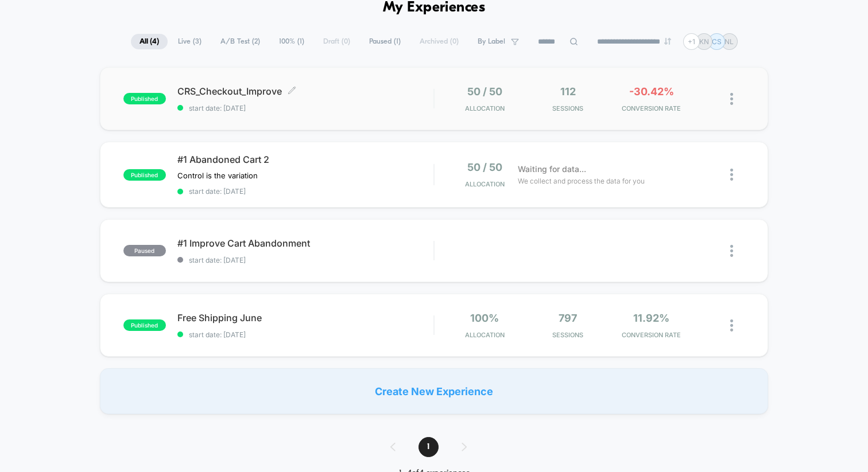 Image resolution: width=868 pixels, height=472 pixels. What do you see at coordinates (485, 318) in the screenshot?
I see `span: 100%` at bounding box center [485, 318].